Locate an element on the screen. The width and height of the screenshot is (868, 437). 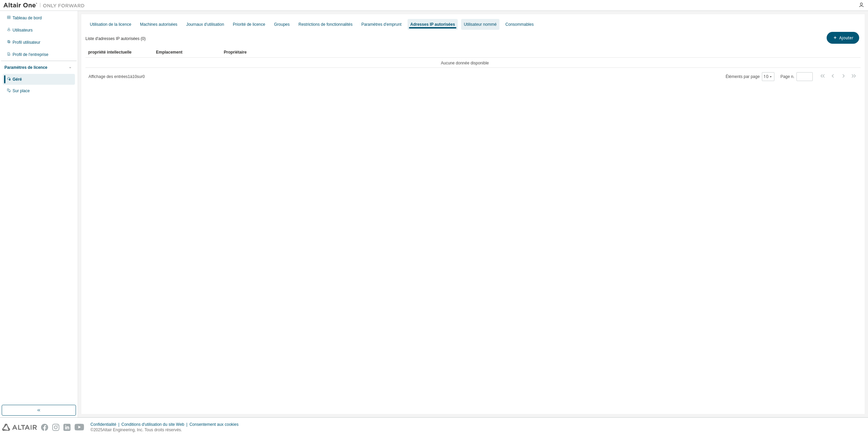
font: à is located at coordinates (131, 77).